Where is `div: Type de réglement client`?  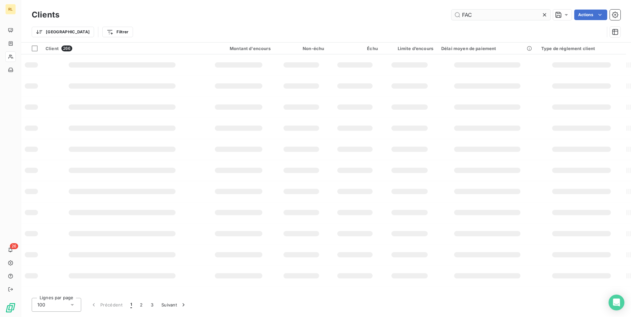 div: Type de réglement client is located at coordinates (581, 49).